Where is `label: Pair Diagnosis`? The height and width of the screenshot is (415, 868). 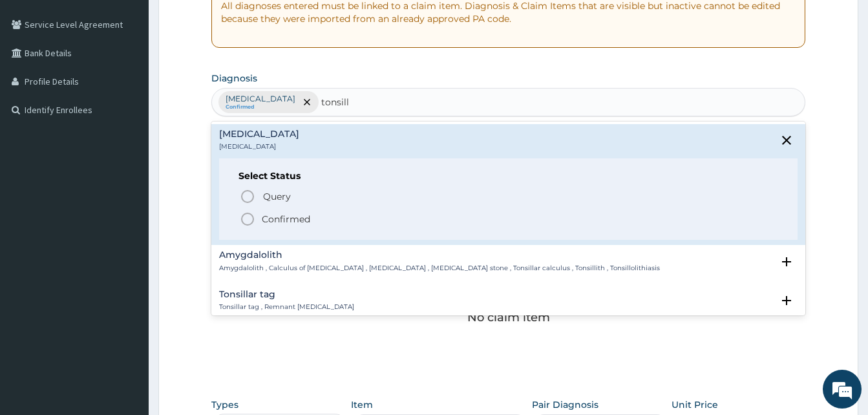
label: Pair Diagnosis is located at coordinates (565, 404).